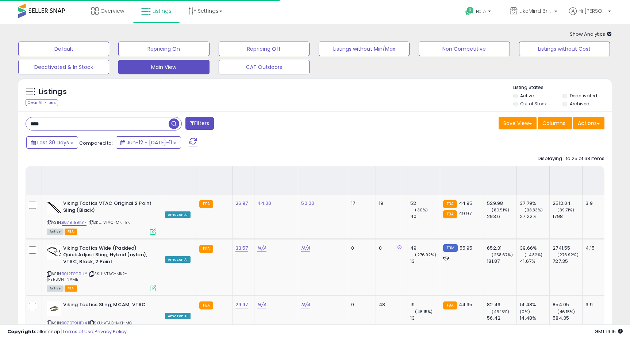  What do you see at coordinates (107, 306) in the screenshot?
I see `b: Viking Tactics Sling, MCAM, VTAC` at bounding box center [107, 306].